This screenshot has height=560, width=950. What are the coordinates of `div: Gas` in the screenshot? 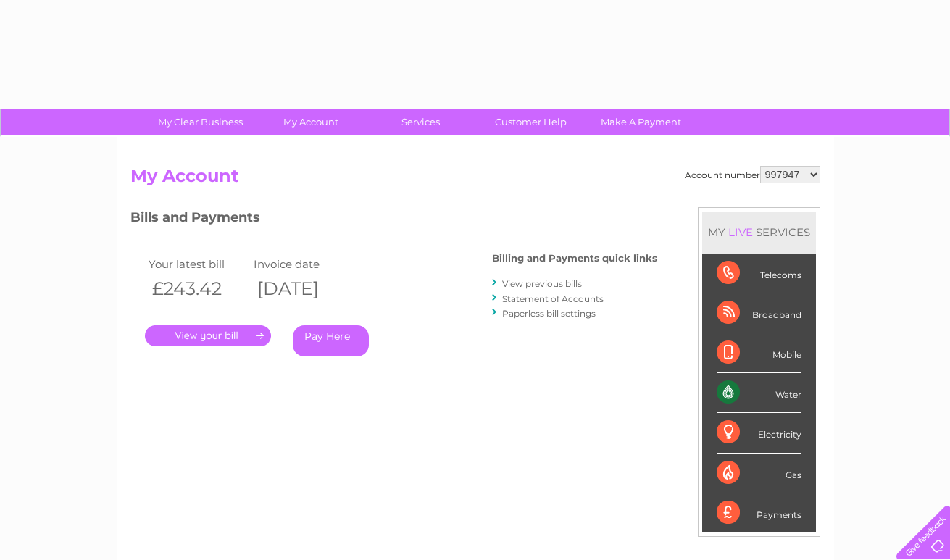 It's located at (759, 474).